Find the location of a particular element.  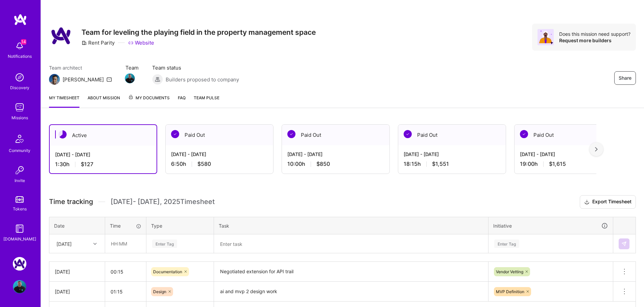

div: Rent Parity is located at coordinates (98, 43).